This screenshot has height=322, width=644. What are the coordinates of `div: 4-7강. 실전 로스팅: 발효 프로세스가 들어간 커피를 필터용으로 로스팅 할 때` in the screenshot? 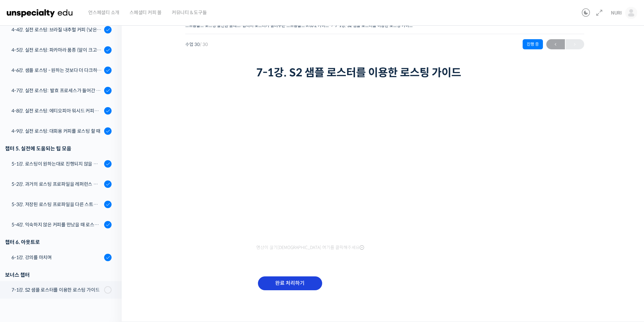 It's located at (57, 91).